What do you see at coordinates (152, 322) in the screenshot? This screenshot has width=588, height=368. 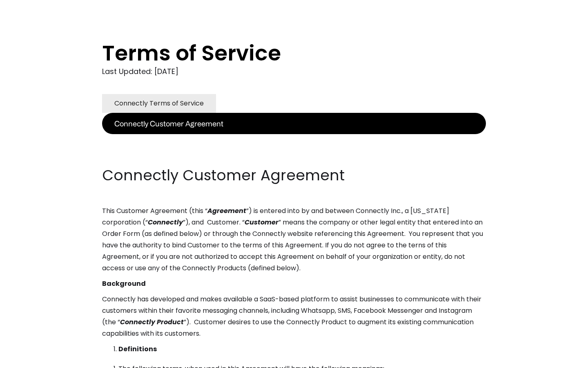 I see `em: Connectly Product` at bounding box center [152, 322].